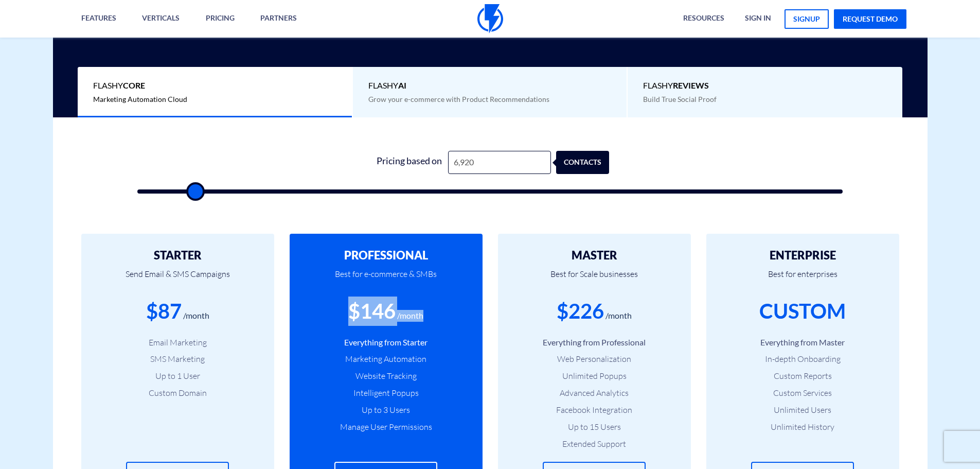 This screenshot has width=980, height=469. What do you see at coordinates (177, 393) in the screenshot?
I see `li: Custom Domain` at bounding box center [177, 393].